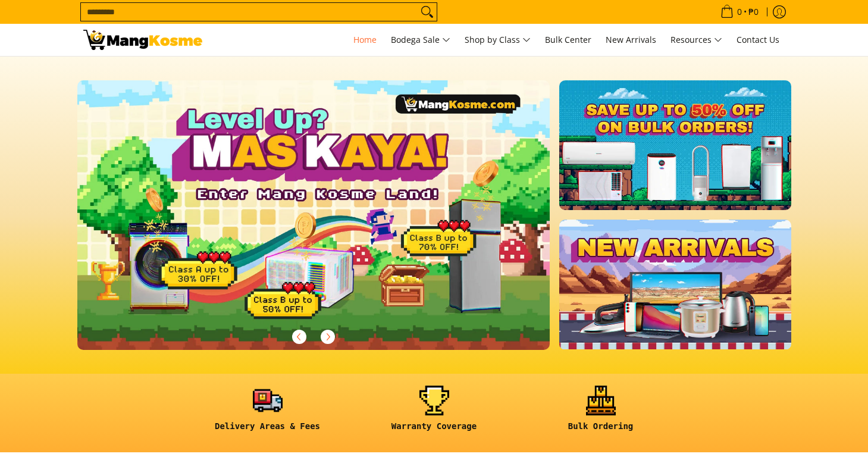 This screenshot has width=868, height=463. I want to click on button: Previous, so click(299, 337).